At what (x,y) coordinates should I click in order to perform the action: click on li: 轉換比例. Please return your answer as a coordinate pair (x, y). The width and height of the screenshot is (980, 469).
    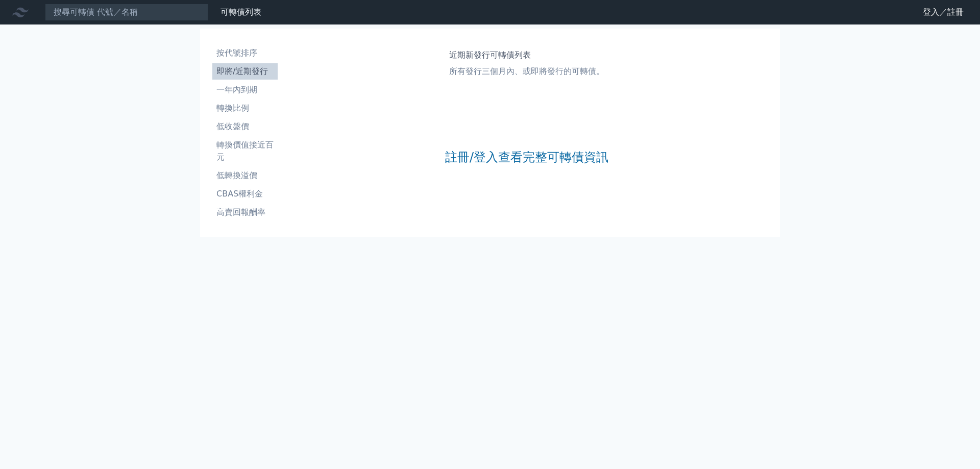
    Looking at the image, I should click on (245, 109).